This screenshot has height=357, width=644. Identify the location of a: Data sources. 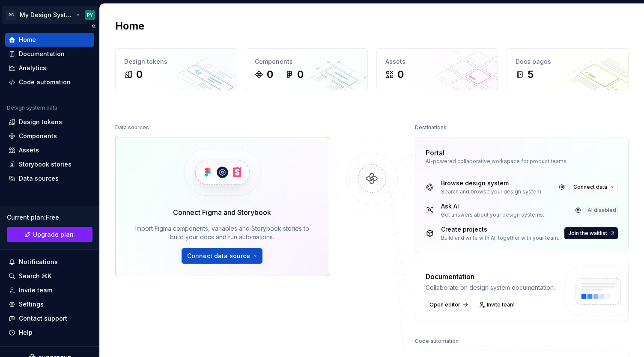
(50, 178).